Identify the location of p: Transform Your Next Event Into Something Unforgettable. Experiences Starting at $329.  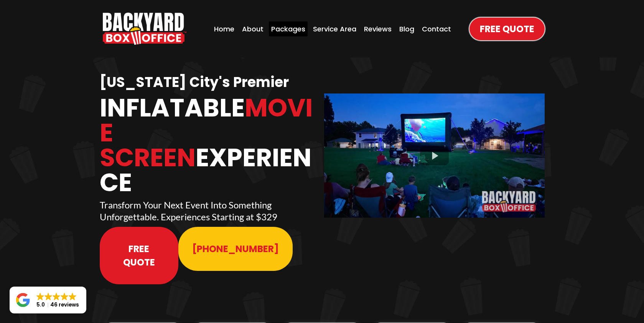
(210, 211).